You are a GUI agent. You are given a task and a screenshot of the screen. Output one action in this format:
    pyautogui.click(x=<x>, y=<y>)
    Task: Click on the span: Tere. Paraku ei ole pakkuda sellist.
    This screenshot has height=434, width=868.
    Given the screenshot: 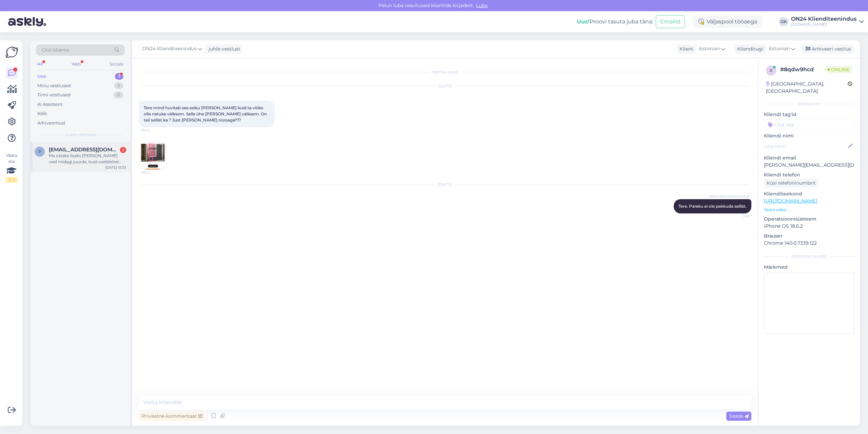 What is the action you would take?
    pyautogui.click(x=712, y=206)
    